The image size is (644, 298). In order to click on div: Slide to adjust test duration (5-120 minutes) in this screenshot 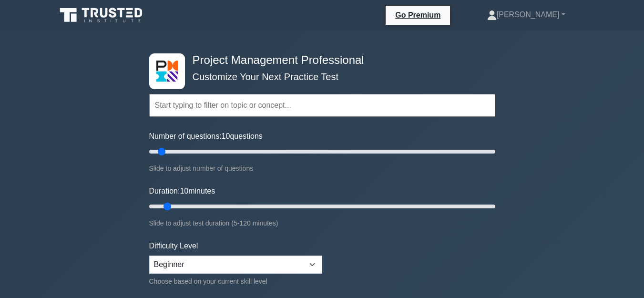, I will do `click(322, 224)`.